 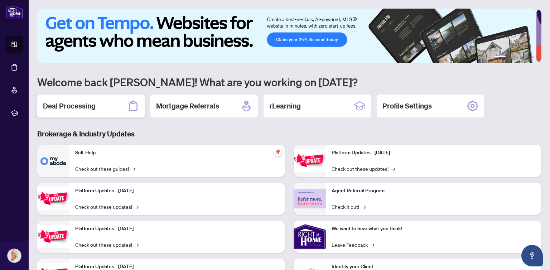 I want to click on img: Slide 0, so click(x=287, y=36).